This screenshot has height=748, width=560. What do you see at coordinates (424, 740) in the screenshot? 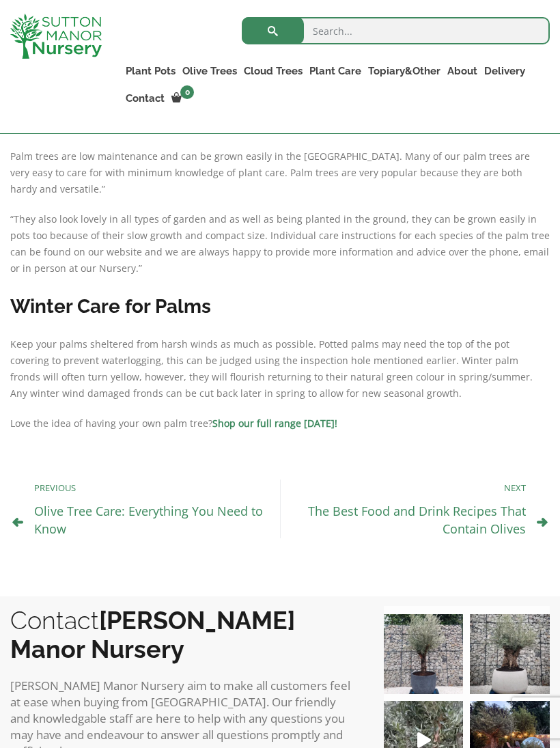
I see `svg: Play` at bounding box center [424, 740].